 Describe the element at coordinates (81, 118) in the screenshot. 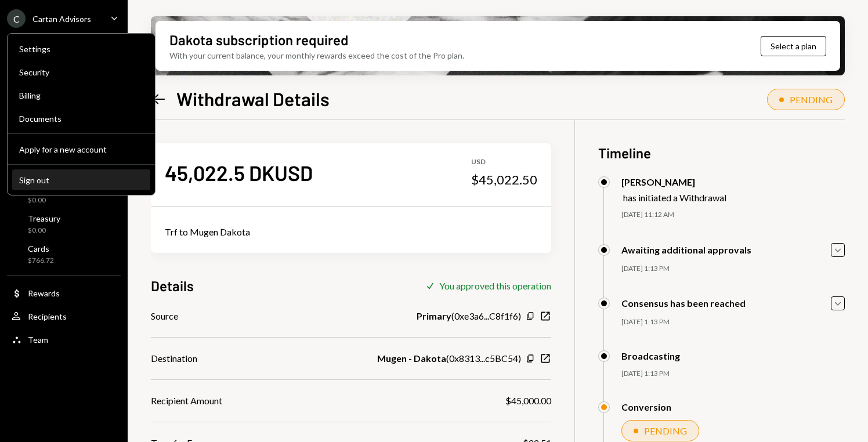

I see `div: Documents` at that location.